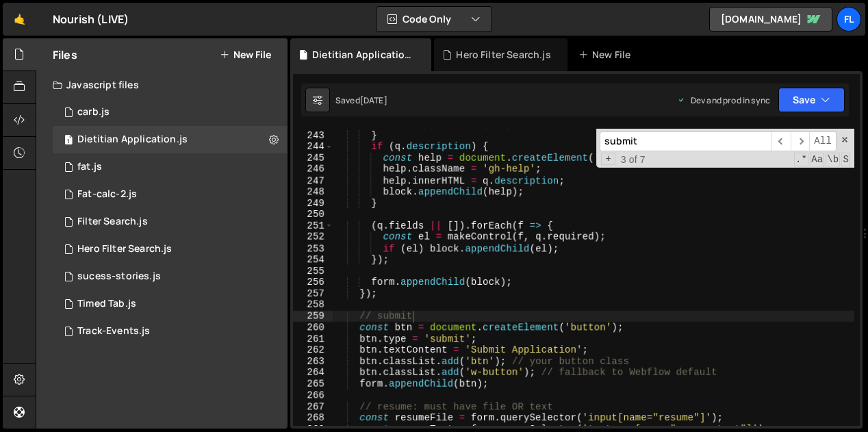 This screenshot has height=432, width=868. Describe the element at coordinates (313, 407) in the screenshot. I see `div: 267` at that location.